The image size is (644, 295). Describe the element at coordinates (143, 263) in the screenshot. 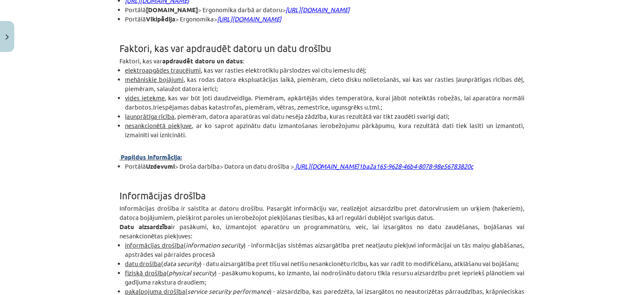

I see `u: datu drošība` at that location.